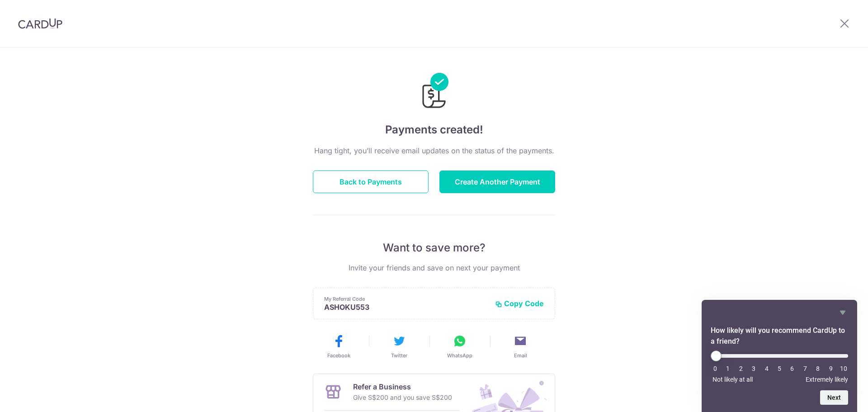 The image size is (868, 412). Describe the element at coordinates (40, 23) in the screenshot. I see `img: CardUp` at that location.